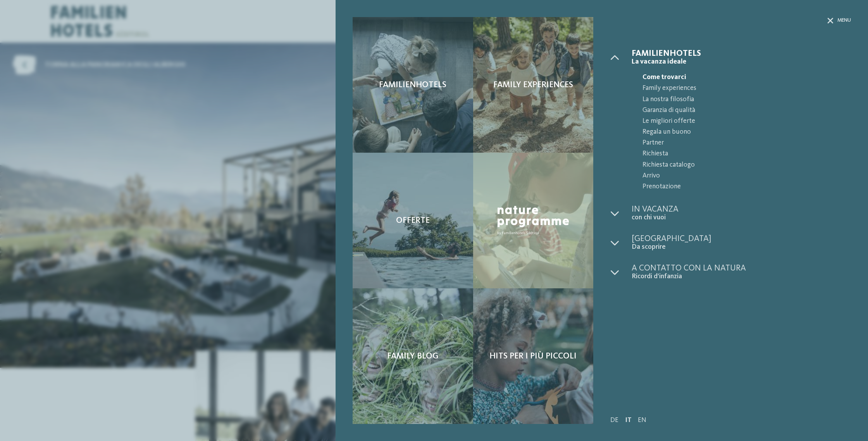 The height and width of the screenshot is (441, 868). Describe the element at coordinates (742, 111) in the screenshot. I see `a: Garanzia di qualità` at that location.